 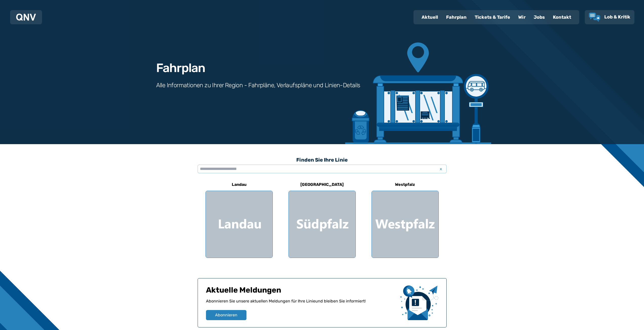 What do you see at coordinates (301, 292) in the screenshot?
I see `h1: Aktuelle Meldungen` at bounding box center [301, 292].